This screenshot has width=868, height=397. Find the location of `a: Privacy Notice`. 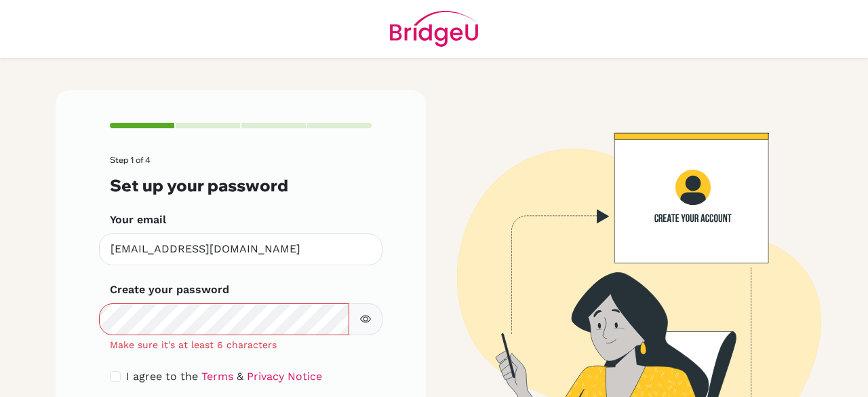

a: Privacy Notice is located at coordinates (284, 376).